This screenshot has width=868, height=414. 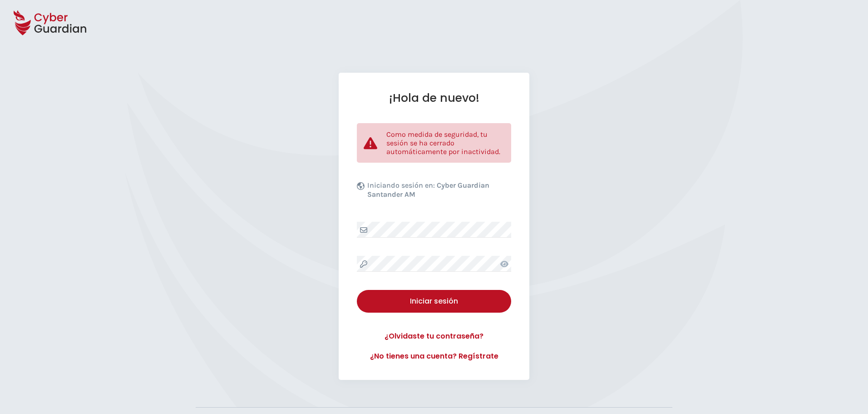 I want to click on p: Como medida de seguridad, tu sesión se ha cerrado automáticamente por inactividad., so click(x=445, y=143).